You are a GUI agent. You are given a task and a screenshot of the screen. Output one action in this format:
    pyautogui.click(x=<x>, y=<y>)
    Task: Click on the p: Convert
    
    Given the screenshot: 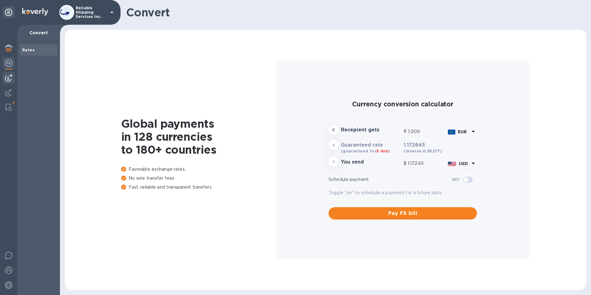 What is the action you would take?
    pyautogui.click(x=39, y=33)
    